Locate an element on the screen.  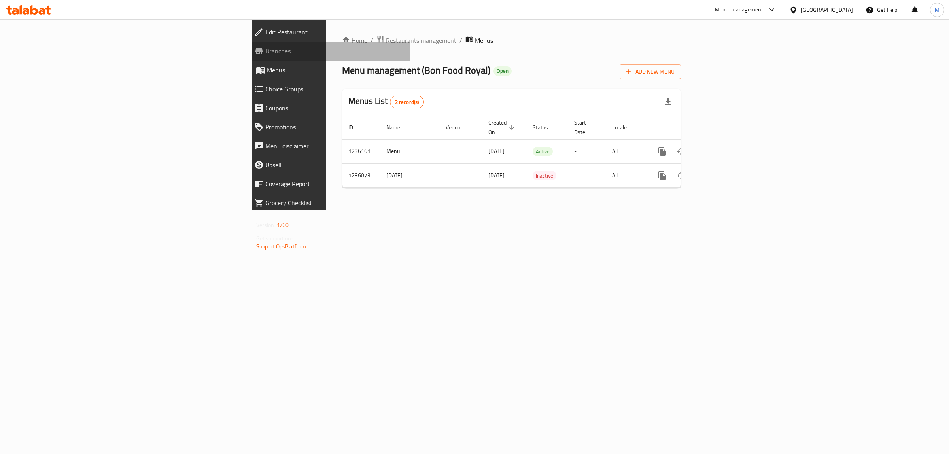
a: Upsell is located at coordinates (329, 165).